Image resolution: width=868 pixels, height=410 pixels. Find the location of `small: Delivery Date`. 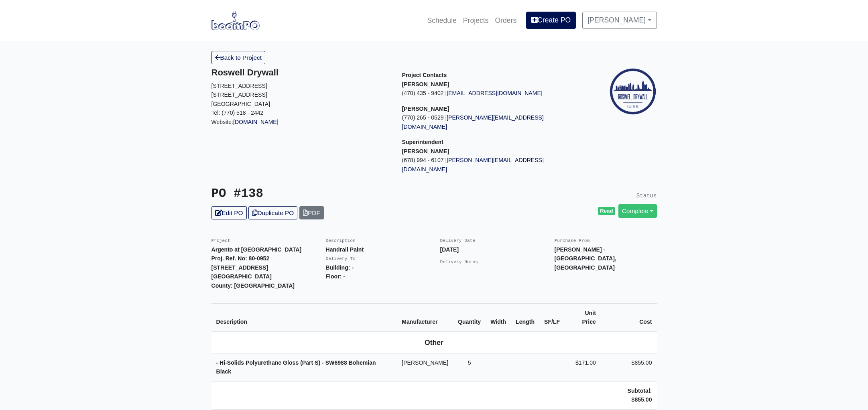

small: Delivery Date is located at coordinates (458, 241).